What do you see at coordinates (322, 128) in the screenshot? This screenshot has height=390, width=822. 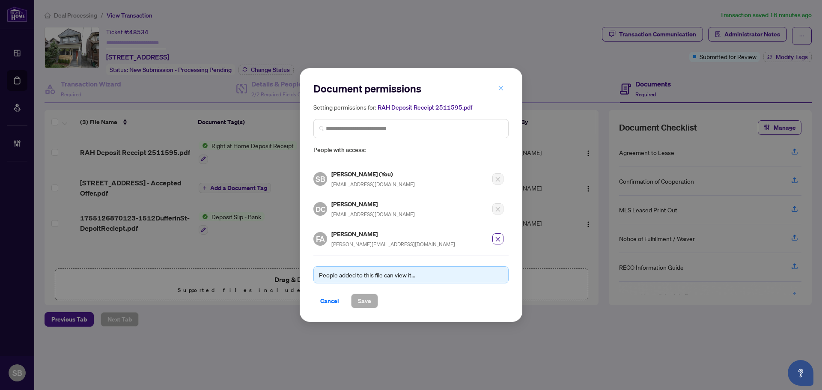 I see `img: search_icon` at bounding box center [322, 128].